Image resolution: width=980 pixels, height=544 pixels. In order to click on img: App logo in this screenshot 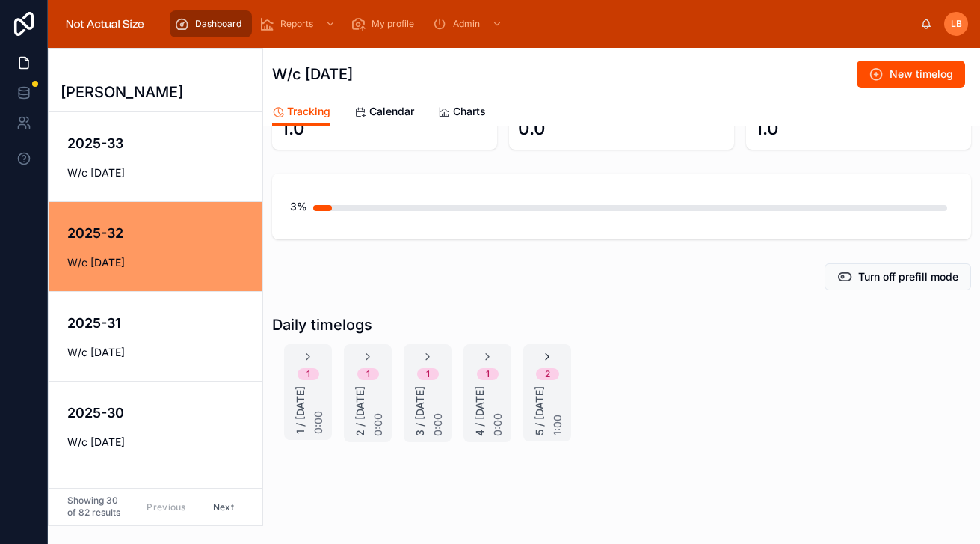, I will do `click(104, 24)`.